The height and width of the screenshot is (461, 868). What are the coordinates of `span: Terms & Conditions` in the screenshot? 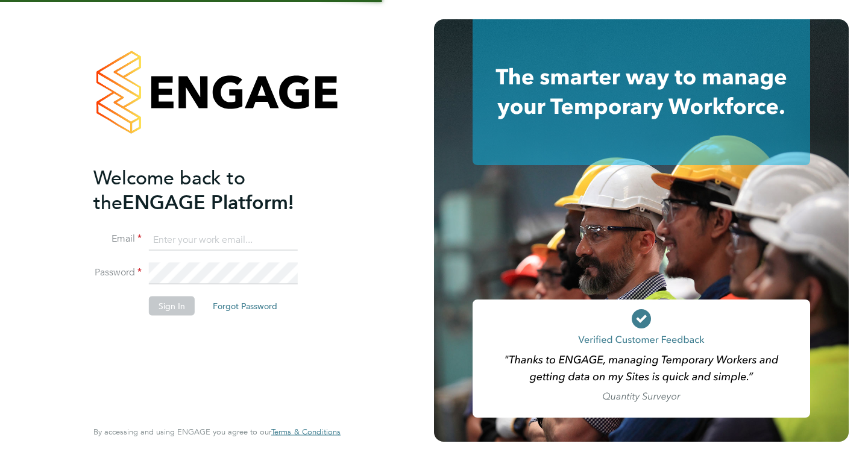 It's located at (306, 431).